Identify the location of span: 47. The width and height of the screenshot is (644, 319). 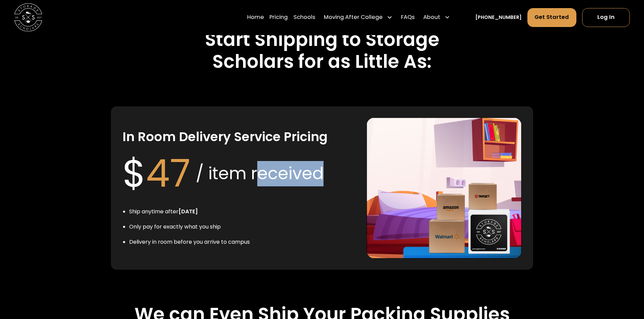
(168, 174).